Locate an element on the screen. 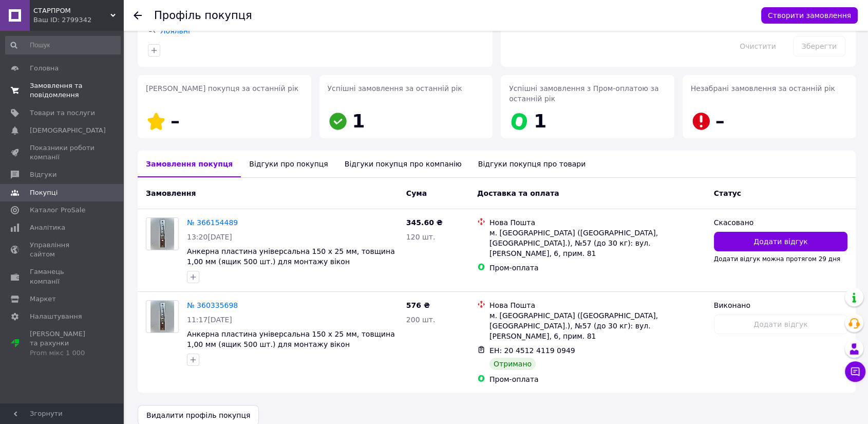 The width and height of the screenshot is (868, 424). span: Товари та послуги is located at coordinates (62, 113).